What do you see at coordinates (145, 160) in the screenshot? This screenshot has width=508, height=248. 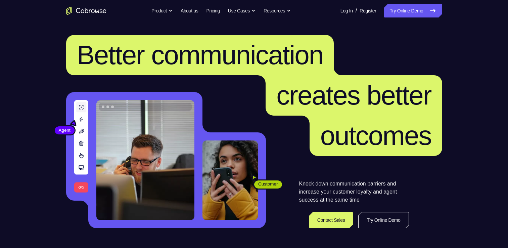 I see `img: A customer support agent talking on the phone` at bounding box center [145, 160].